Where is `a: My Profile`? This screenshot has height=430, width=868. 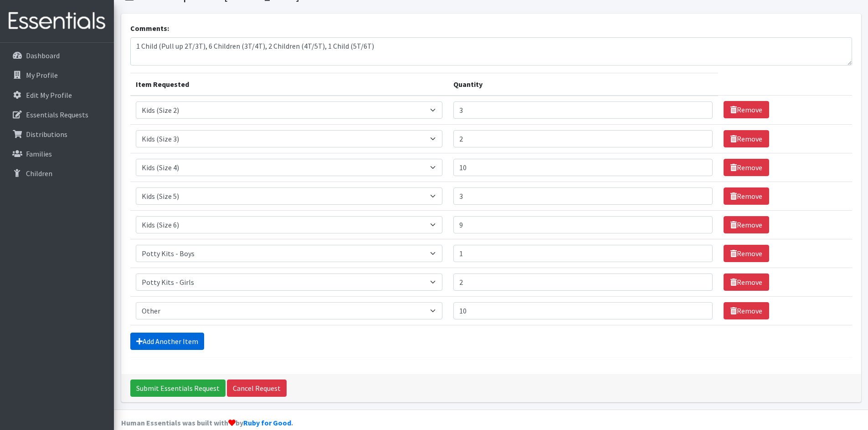 a: My Profile is located at coordinates (57, 75).